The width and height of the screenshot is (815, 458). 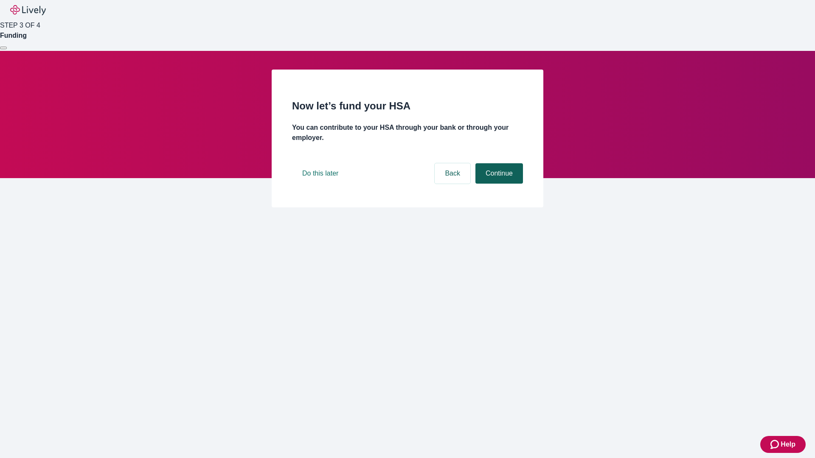 What do you see at coordinates (787, 445) in the screenshot?
I see `span: Help` at bounding box center [787, 445].